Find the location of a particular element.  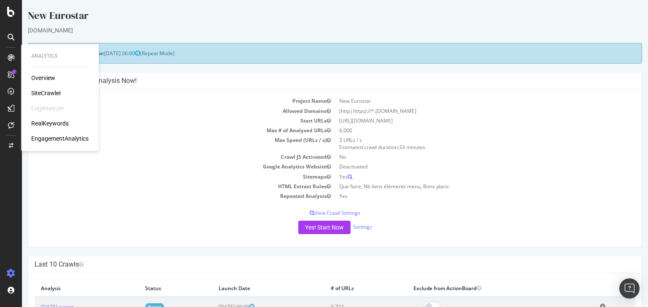

div: SiteCrawler is located at coordinates (46, 93).